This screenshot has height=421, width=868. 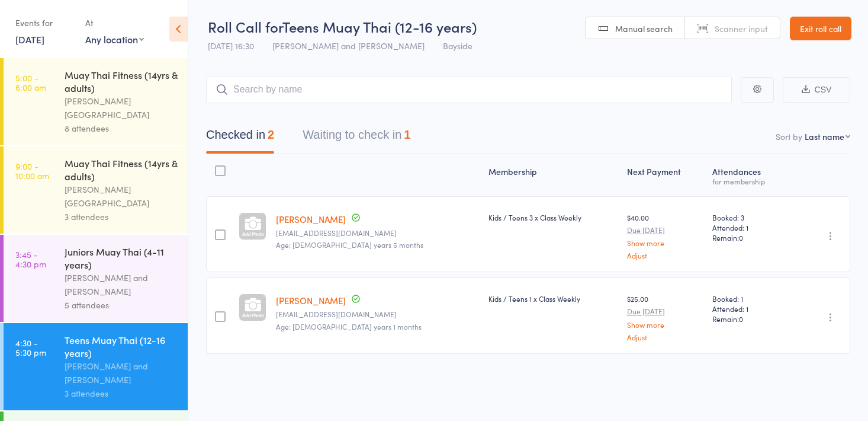 What do you see at coordinates (121, 128) in the screenshot?
I see `div: 8 attendees` at bounding box center [121, 128].